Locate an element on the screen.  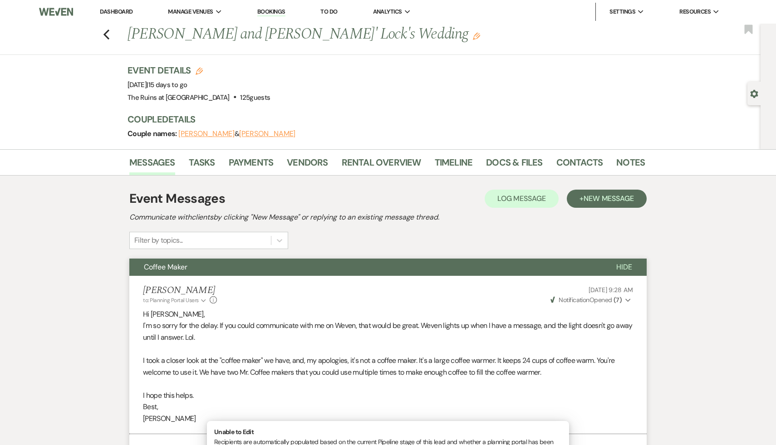
span: to: Planning Portal Users is located at coordinates (171, 301).